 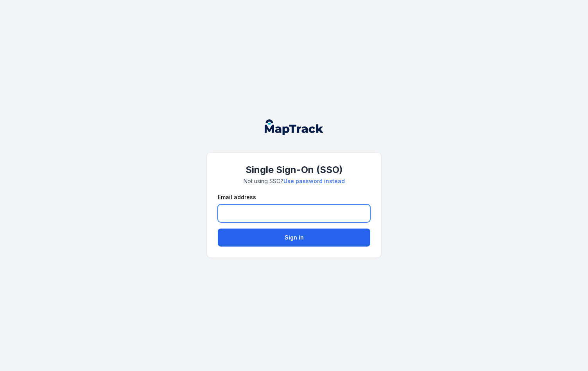 I want to click on a: Use password instead, so click(x=314, y=181).